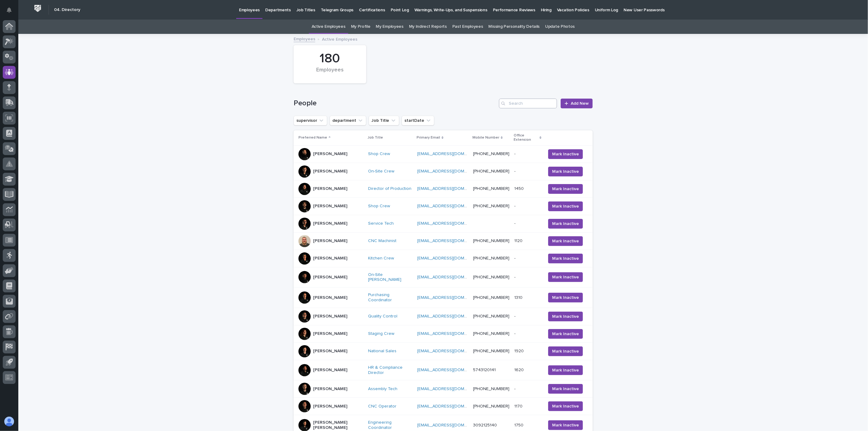 The width and height of the screenshot is (868, 431). I want to click on img: Workspace Logo, so click(38, 8).